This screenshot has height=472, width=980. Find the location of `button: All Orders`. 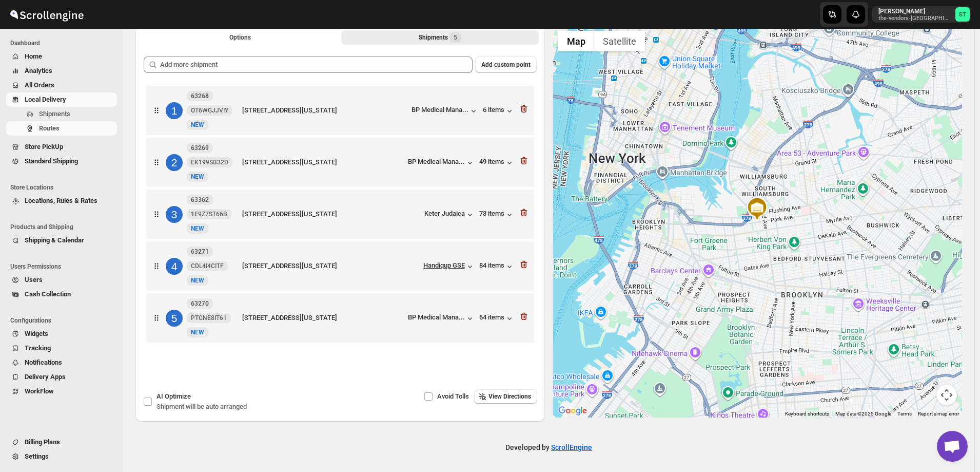

button: All Orders is located at coordinates (62, 85).